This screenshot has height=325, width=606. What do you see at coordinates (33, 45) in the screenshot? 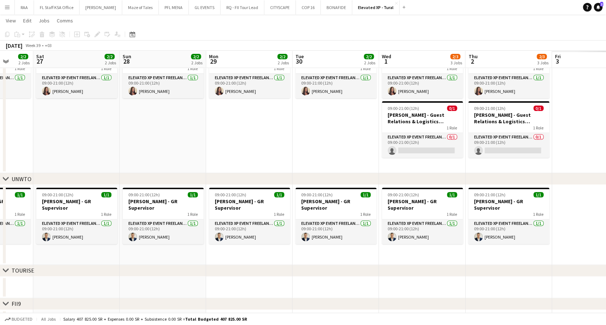
I see `span: Week 39` at bounding box center [33, 45].